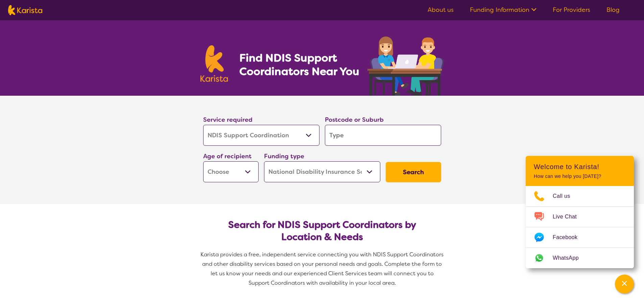 Image resolution: width=644 pixels, height=302 pixels. What do you see at coordinates (568, 217) in the screenshot?
I see `span: Live Chat` at bounding box center [568, 217].